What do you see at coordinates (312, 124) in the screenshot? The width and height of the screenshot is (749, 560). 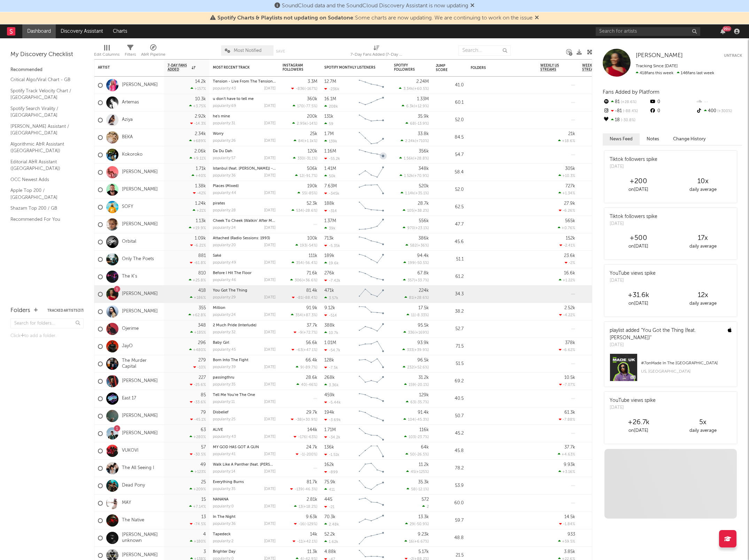 I see `span: -14 %` at bounding box center [312, 124].